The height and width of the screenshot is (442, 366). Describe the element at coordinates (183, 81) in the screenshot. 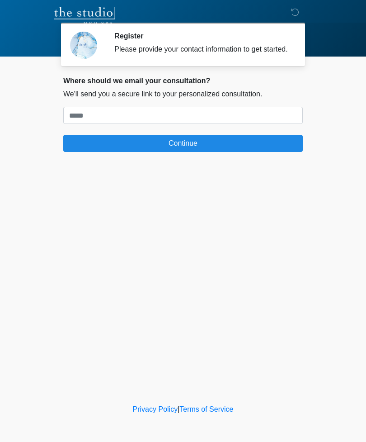

I see `h2: Where should we email your consultation?` at that location.